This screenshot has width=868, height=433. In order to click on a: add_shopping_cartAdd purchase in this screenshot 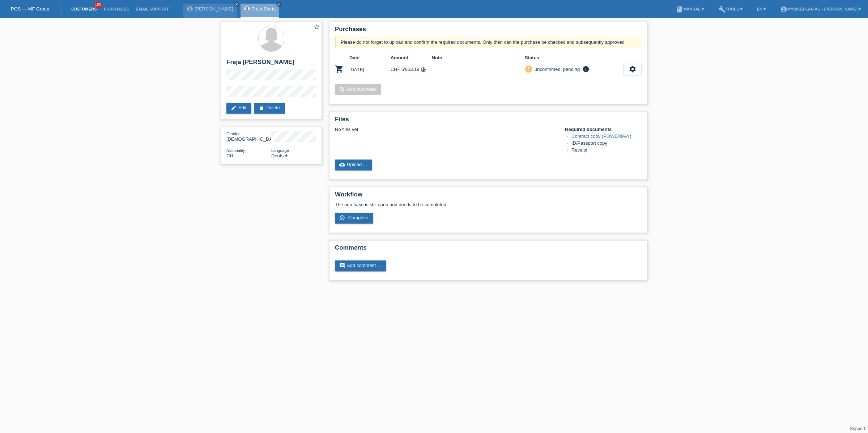, I will do `click(358, 90)`.